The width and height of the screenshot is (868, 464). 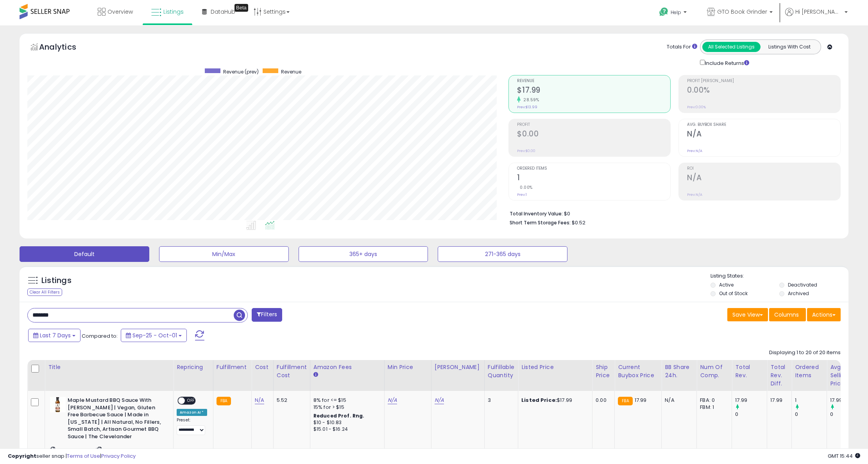 What do you see at coordinates (594, 169) in the screenshot?
I see `span: Ordered Items` at bounding box center [594, 169].